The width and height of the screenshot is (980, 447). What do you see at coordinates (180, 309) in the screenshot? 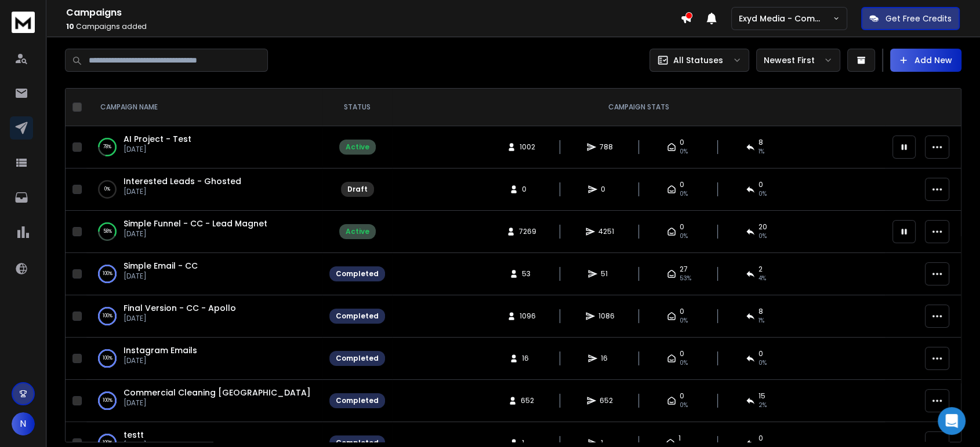
I see `span: Final Version - CC - Apollo` at bounding box center [180, 309].